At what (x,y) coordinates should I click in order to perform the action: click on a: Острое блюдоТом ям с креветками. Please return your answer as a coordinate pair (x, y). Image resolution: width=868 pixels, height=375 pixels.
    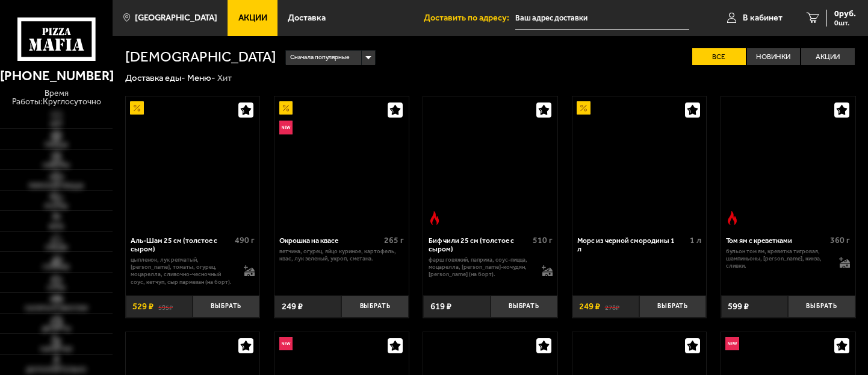
    Looking at the image, I should click on (788, 162).